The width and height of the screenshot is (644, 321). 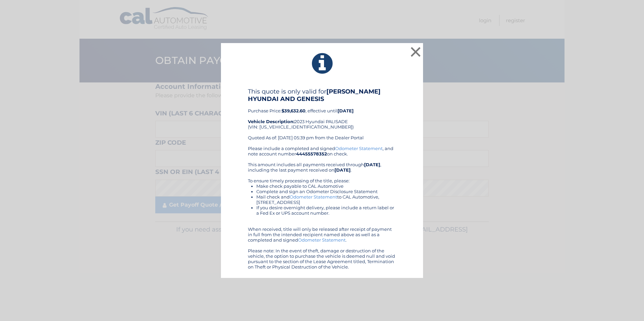 I want to click on strong: Vehicle Description:, so click(x=271, y=122).